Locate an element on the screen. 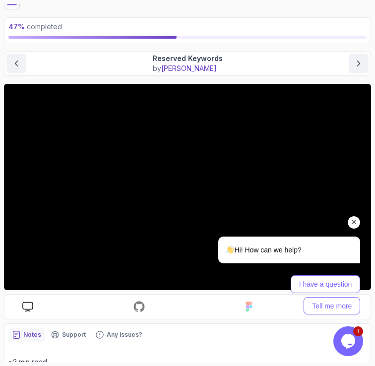 The image size is (375, 366). p: Reserved Keywords is located at coordinates (188, 59).